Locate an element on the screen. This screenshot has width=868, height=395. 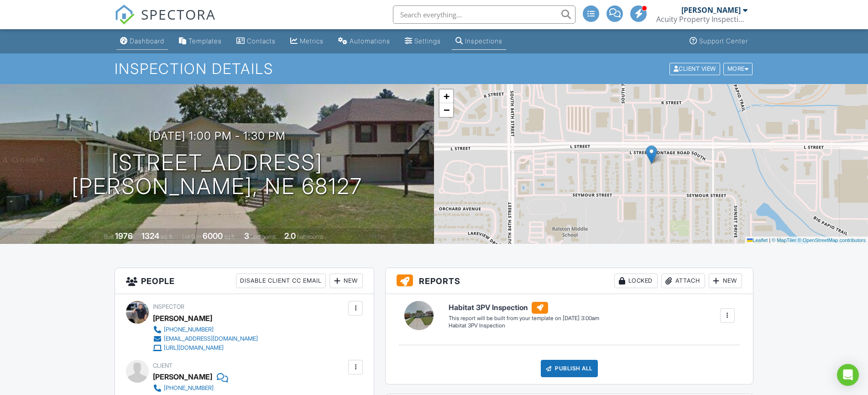
div: Open Intercom Messenger is located at coordinates (848, 375).